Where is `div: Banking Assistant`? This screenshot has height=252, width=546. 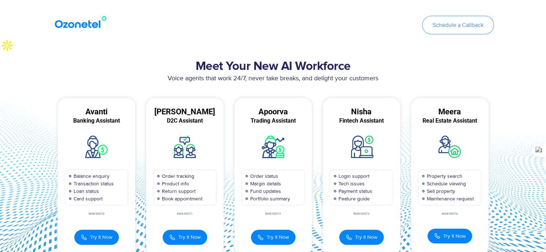
div: Banking Assistant is located at coordinates (97, 121).